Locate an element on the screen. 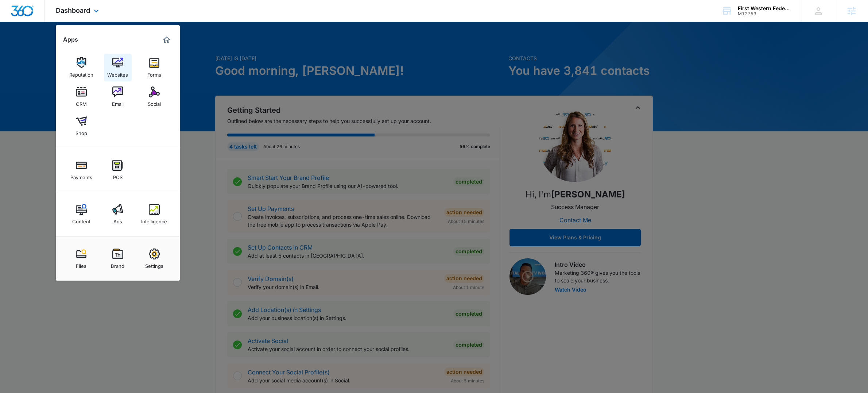 The image size is (868, 393). div: account name is located at coordinates (765, 9).